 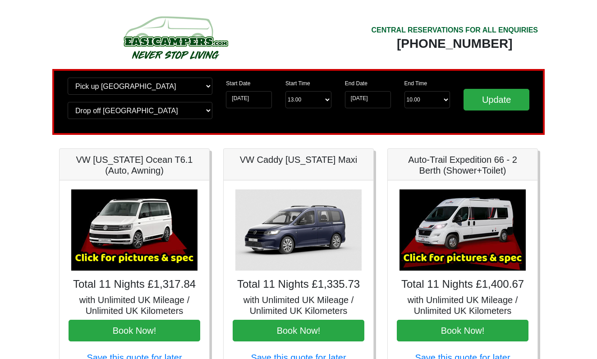 What do you see at coordinates (134, 284) in the screenshot?
I see `h4: Total 11 Nights £1,317.84` at bounding box center [134, 284].